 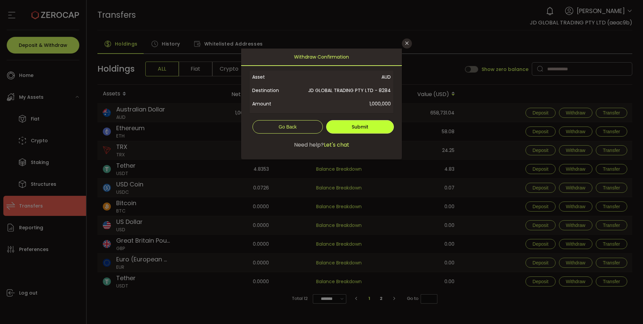 What do you see at coordinates (273, 90) in the screenshot?
I see `span: Destination` at bounding box center [273, 90].